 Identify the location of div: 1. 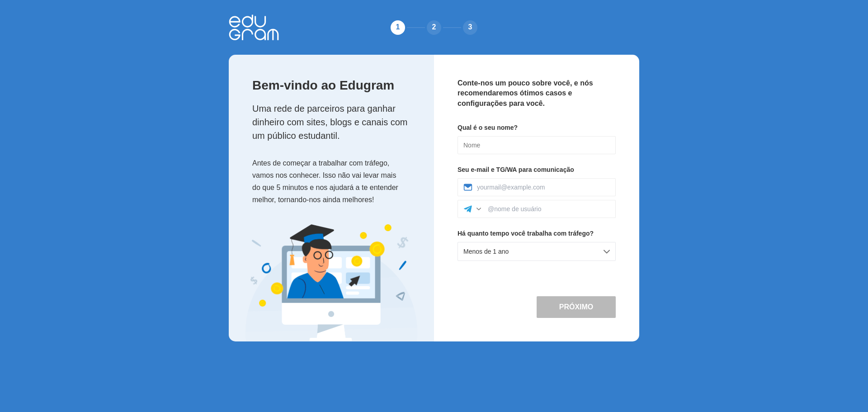
(398, 28).